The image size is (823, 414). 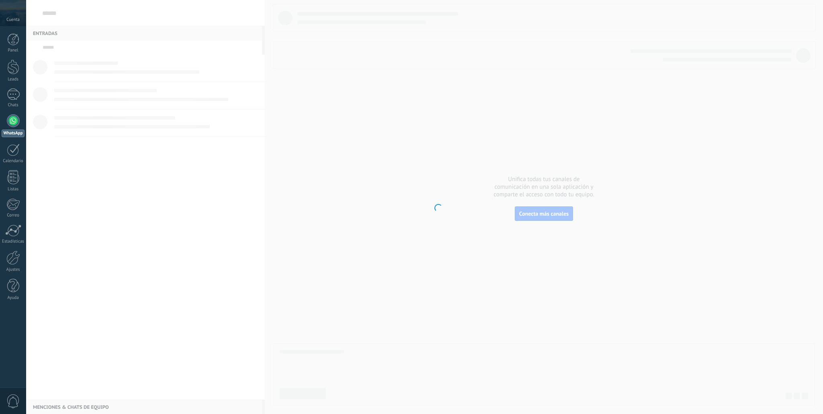 What do you see at coordinates (13, 215) in the screenshot?
I see `div: Correo` at bounding box center [13, 215].